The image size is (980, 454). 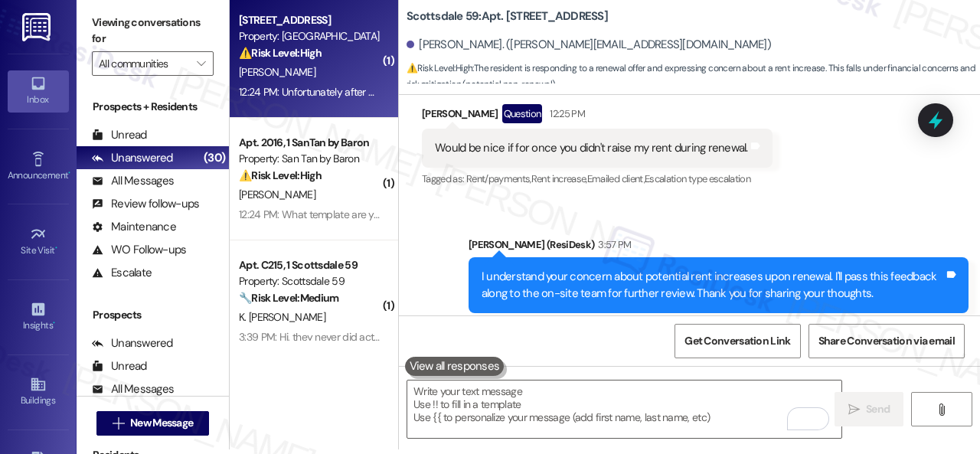 What do you see at coordinates (38, 392) in the screenshot?
I see `a: Buildings` at bounding box center [38, 392].